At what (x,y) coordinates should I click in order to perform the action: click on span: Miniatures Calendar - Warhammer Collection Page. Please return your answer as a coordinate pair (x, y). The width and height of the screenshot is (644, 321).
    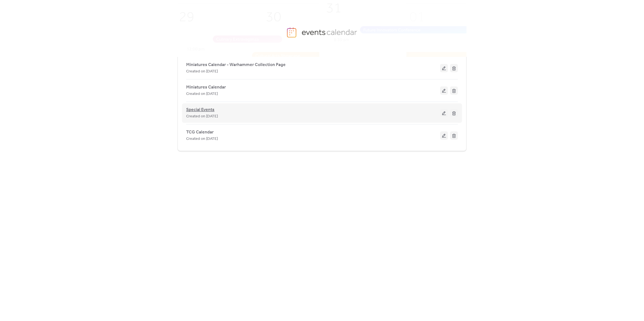
    Looking at the image, I should click on (236, 65).